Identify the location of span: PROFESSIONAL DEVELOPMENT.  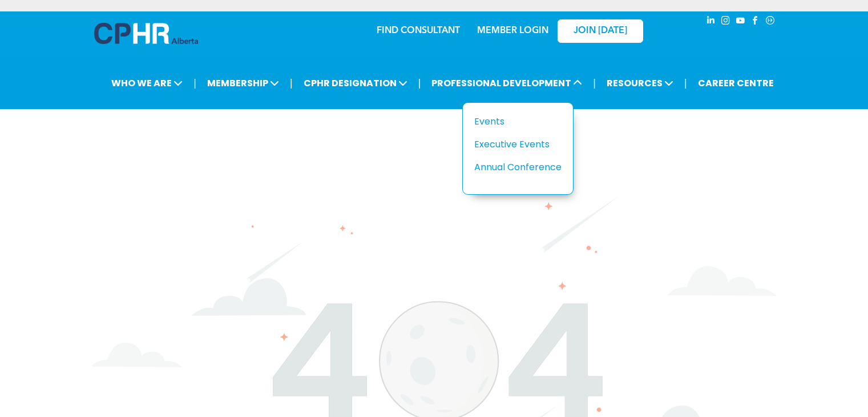
(507, 83).